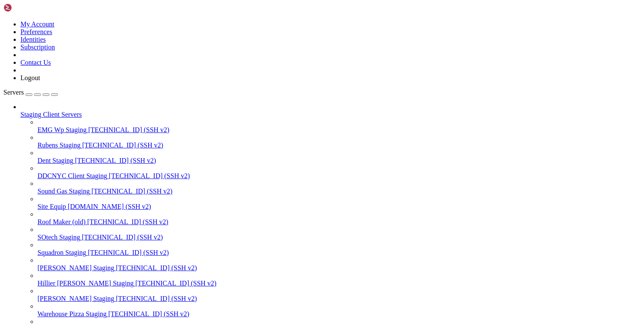  Describe the element at coordinates (30, 77) in the screenshot. I see `a: Logout` at that location.